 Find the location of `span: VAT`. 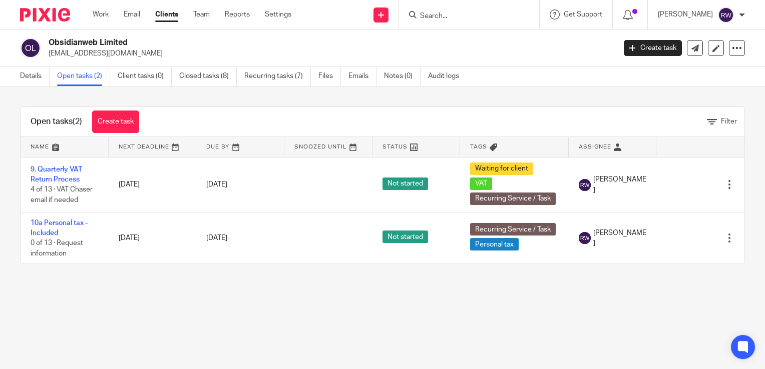

span: VAT is located at coordinates (481, 184).